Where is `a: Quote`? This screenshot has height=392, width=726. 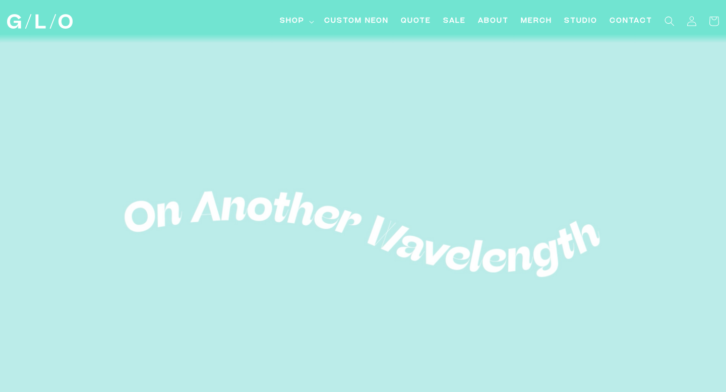
a: Quote is located at coordinates (416, 21).